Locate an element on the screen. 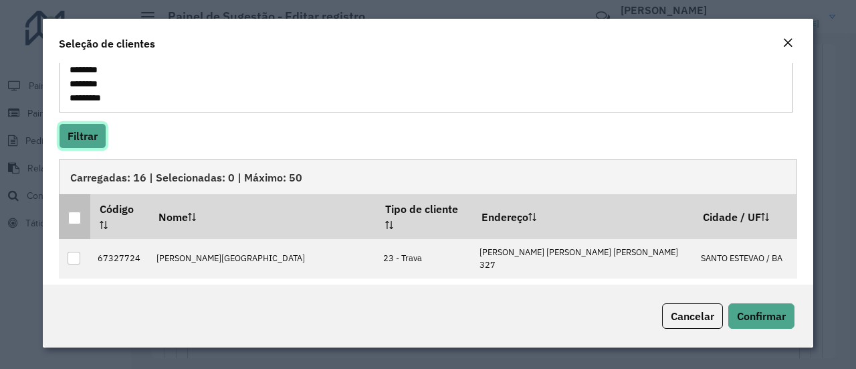 This screenshot has height=369, width=856. em: Fechar is located at coordinates (788, 43).